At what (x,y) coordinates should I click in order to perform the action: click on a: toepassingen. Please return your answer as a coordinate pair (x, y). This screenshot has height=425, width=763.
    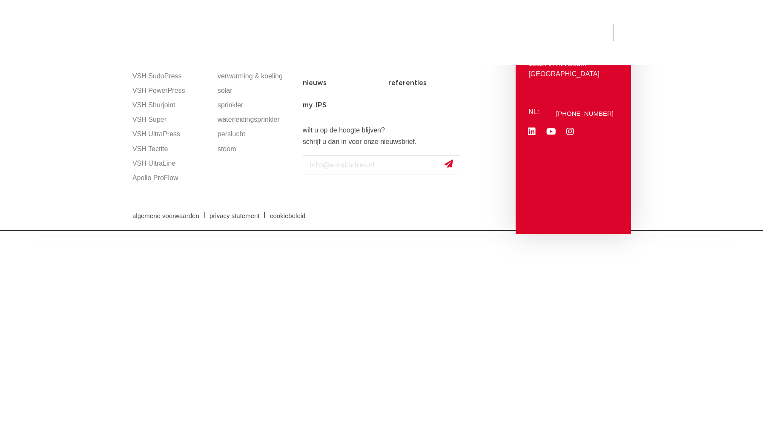
    Looking at the image, I should click on (384, 32).